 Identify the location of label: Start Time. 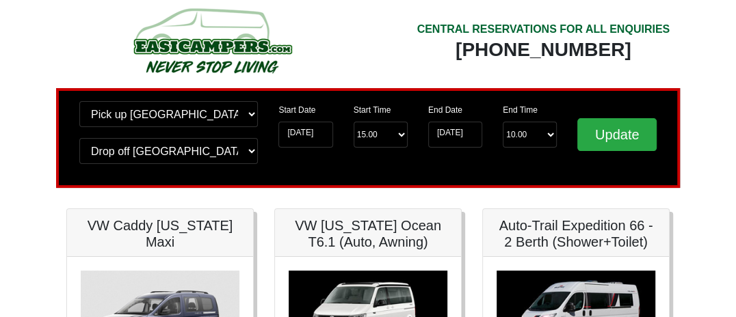
(372, 110).